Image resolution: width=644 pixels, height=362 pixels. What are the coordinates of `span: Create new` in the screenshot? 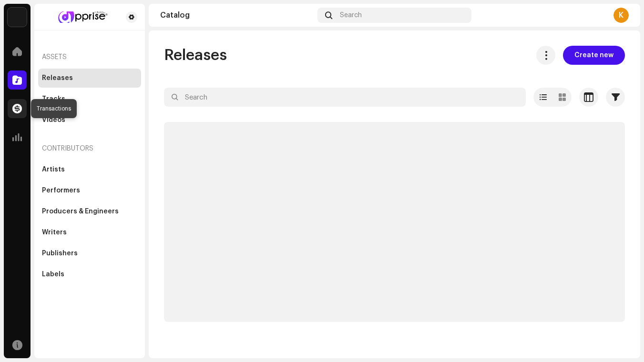 It's located at (594, 55).